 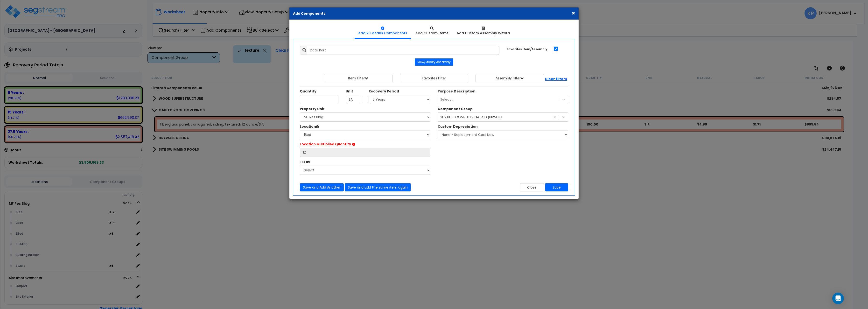 I want to click on label: Custom Depreciation, so click(x=458, y=127).